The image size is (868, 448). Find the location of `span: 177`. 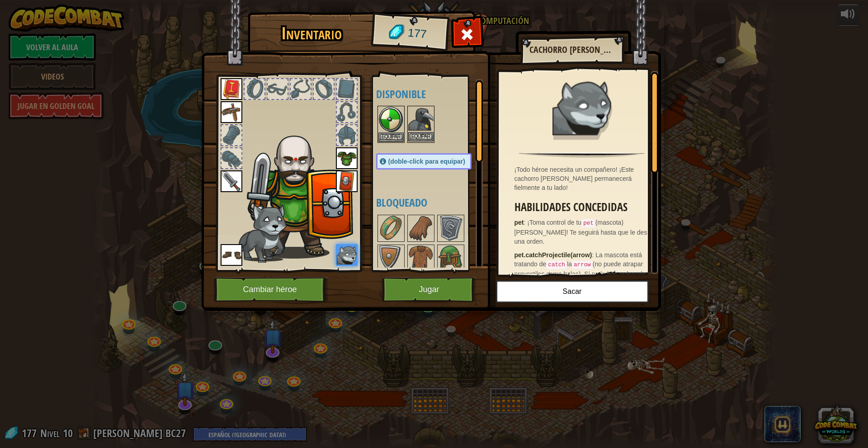

span: 177 is located at coordinates (417, 33).